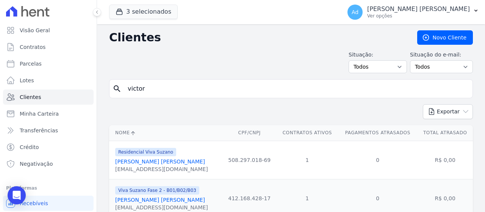 The width and height of the screenshot is (485, 212). What do you see at coordinates (378, 55) in the screenshot?
I see `label: Situação:` at bounding box center [378, 55].